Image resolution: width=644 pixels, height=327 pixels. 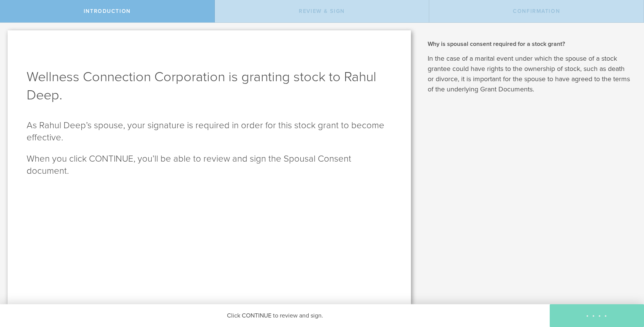 I want to click on p: In the case of a marital event under which the spouse of a stock grantee could have rights to the..., so click(x=530, y=74).